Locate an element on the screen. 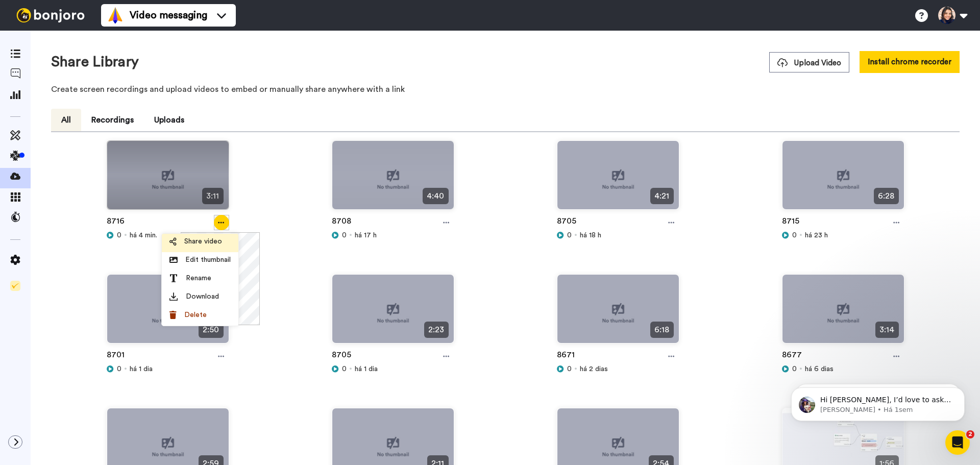 The width and height of the screenshot is (980, 465). span: 4:21 is located at coordinates (661, 196).